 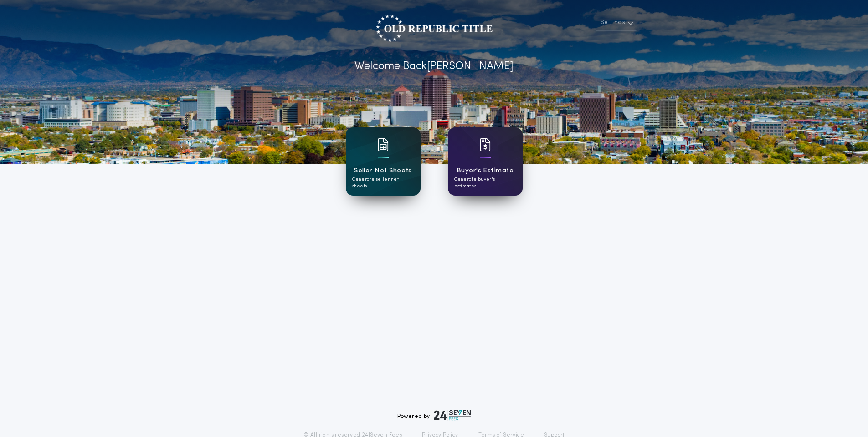 I want to click on p: Generate buyer's estimates, so click(x=485, y=183).